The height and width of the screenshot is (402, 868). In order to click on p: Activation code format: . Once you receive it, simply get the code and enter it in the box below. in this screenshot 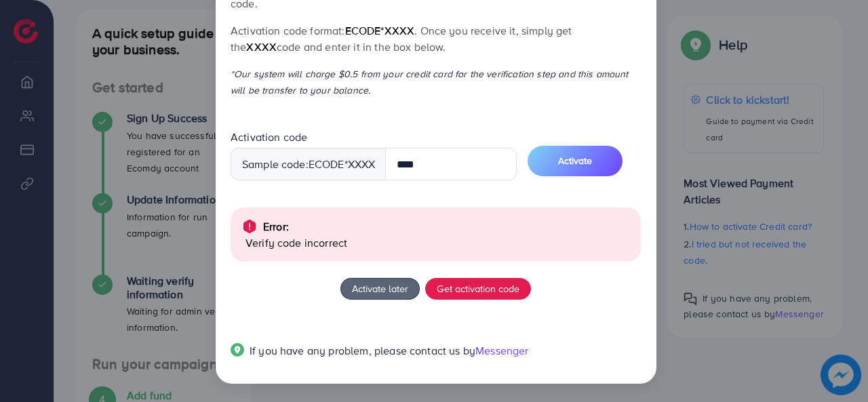, I will do `click(435, 39)`.